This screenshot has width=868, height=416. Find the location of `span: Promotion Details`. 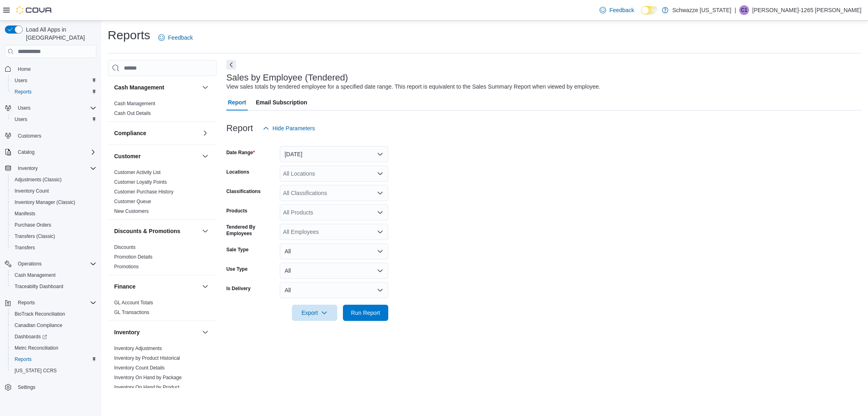

span: Promotion Details is located at coordinates (133, 257).